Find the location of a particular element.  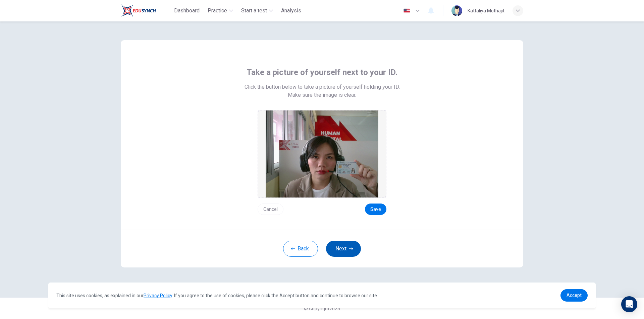

span: Practice is located at coordinates (217, 11).